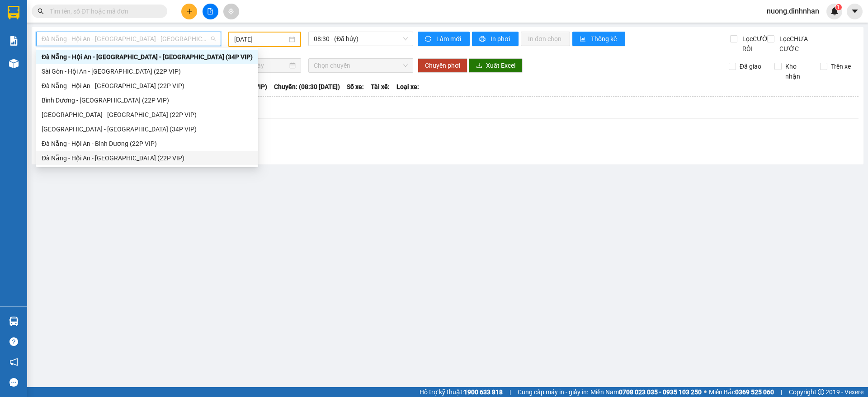  What do you see at coordinates (495, 39) in the screenshot?
I see `button: printerIn phơi` at bounding box center [495, 39].